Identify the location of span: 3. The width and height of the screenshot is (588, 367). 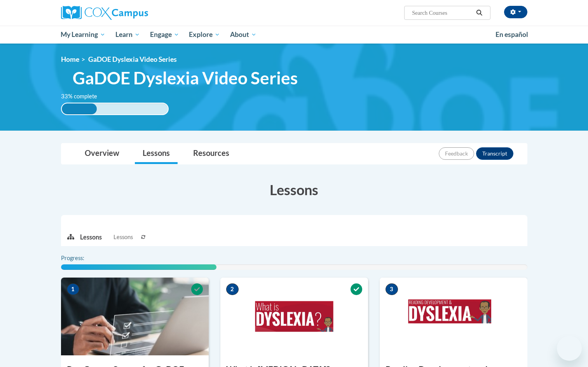
(392, 290).